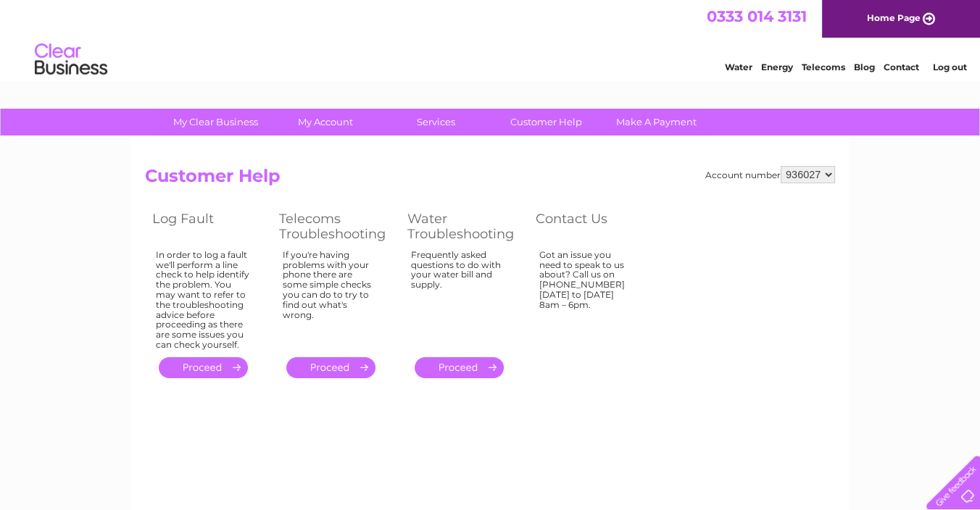 This screenshot has height=510, width=980. What do you see at coordinates (901, 67) in the screenshot?
I see `a: Contact` at bounding box center [901, 67].